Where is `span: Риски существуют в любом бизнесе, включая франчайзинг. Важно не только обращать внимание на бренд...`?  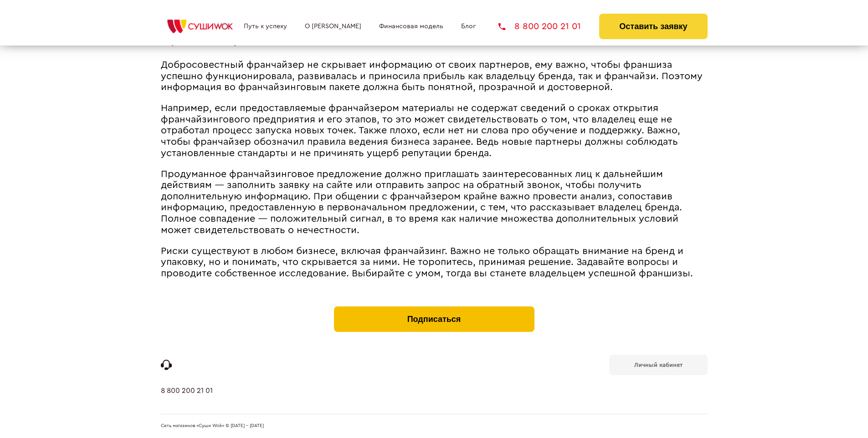 span: Риски существуют в любом бизнесе, включая франчайзинг. Важно не только обращать внимание на бренд... is located at coordinates (427, 263).